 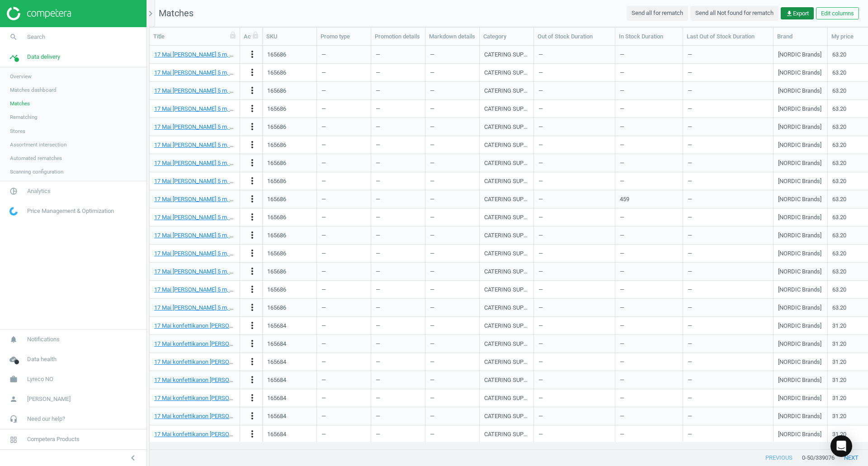 What do you see at coordinates (14, 191) in the screenshot?
I see `i: pie_chart_outlined` at bounding box center [14, 191].